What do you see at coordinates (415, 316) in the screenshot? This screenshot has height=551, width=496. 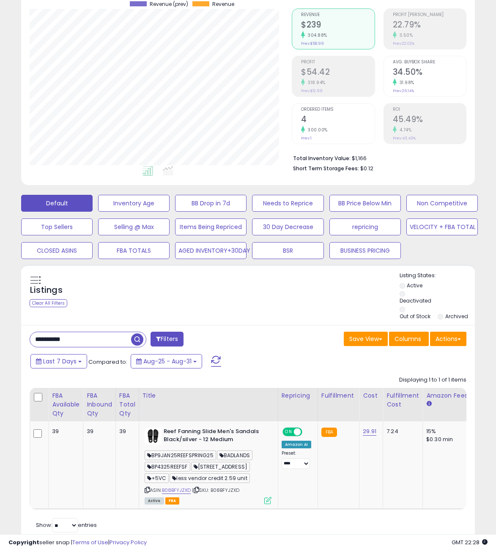 I see `label: Out of Stock` at bounding box center [415, 316].